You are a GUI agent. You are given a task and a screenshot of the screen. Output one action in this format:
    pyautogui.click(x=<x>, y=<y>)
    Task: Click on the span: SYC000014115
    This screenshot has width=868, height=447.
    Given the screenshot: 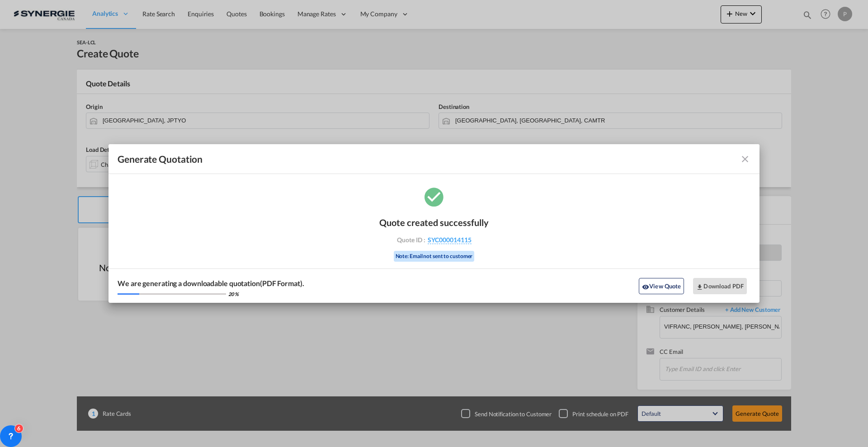 What is the action you would take?
    pyautogui.click(x=449, y=240)
    